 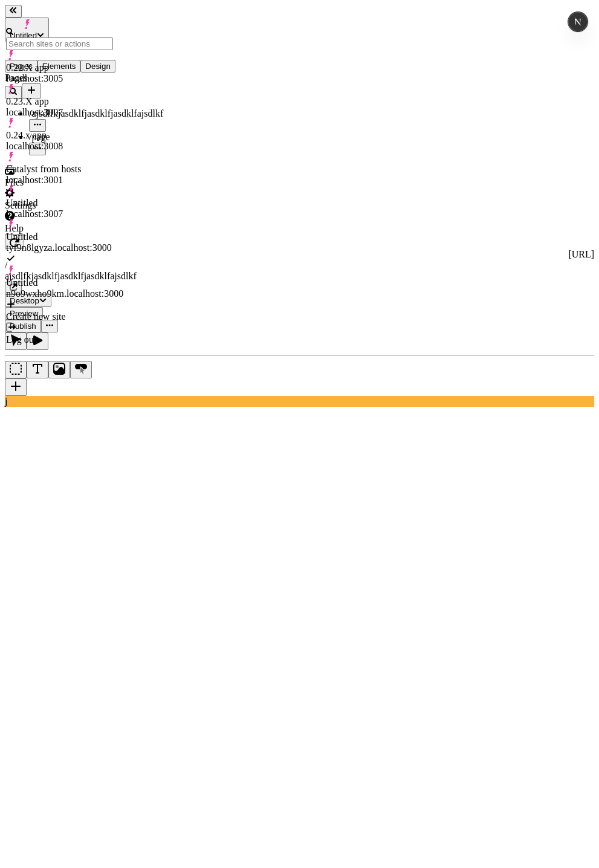 I want to click on div: 0.24.x app, so click(x=65, y=135).